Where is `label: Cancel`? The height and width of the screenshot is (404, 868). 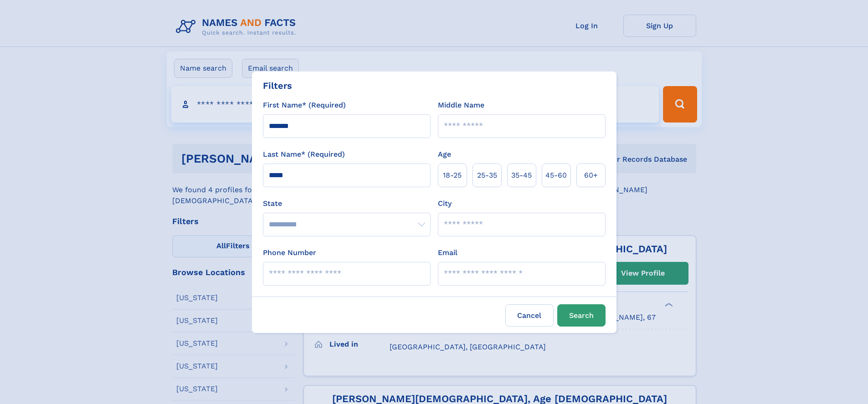
label: Cancel is located at coordinates (530, 315).